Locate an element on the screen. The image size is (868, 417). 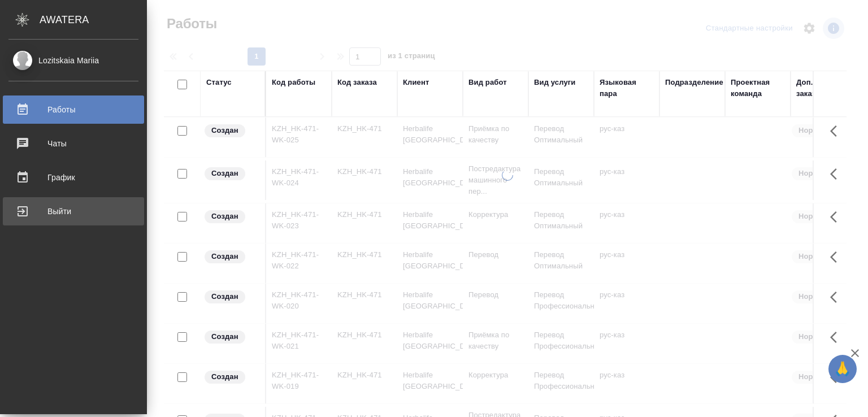
a: Чаты is located at coordinates (74, 143).